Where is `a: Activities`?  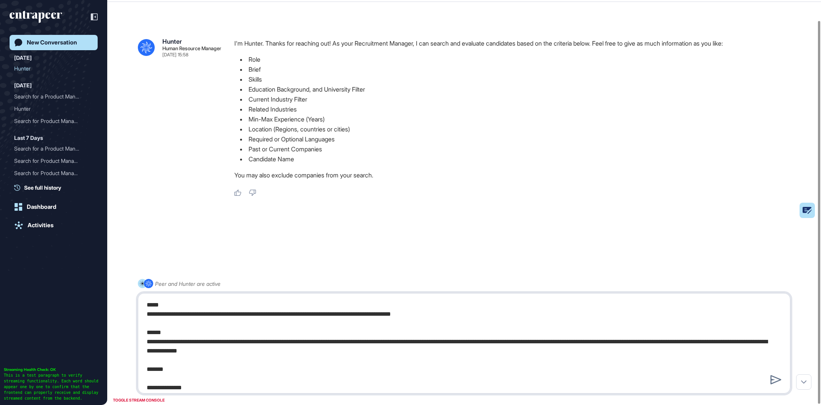 a: Activities is located at coordinates (54, 225).